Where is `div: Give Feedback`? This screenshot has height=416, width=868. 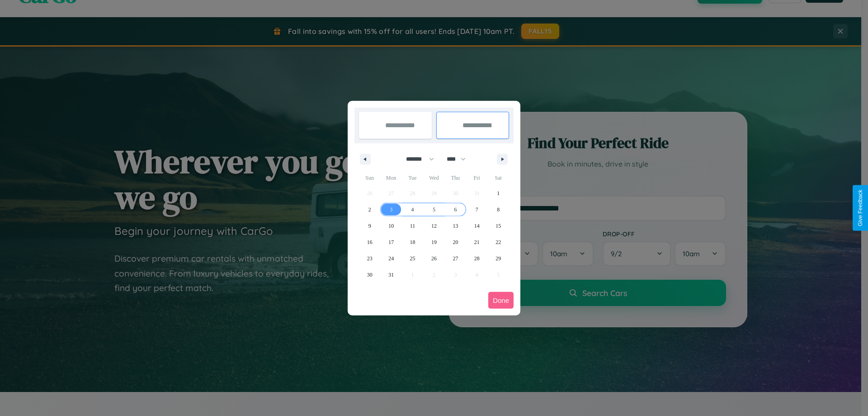
div: Give Feedback is located at coordinates (861, 208).